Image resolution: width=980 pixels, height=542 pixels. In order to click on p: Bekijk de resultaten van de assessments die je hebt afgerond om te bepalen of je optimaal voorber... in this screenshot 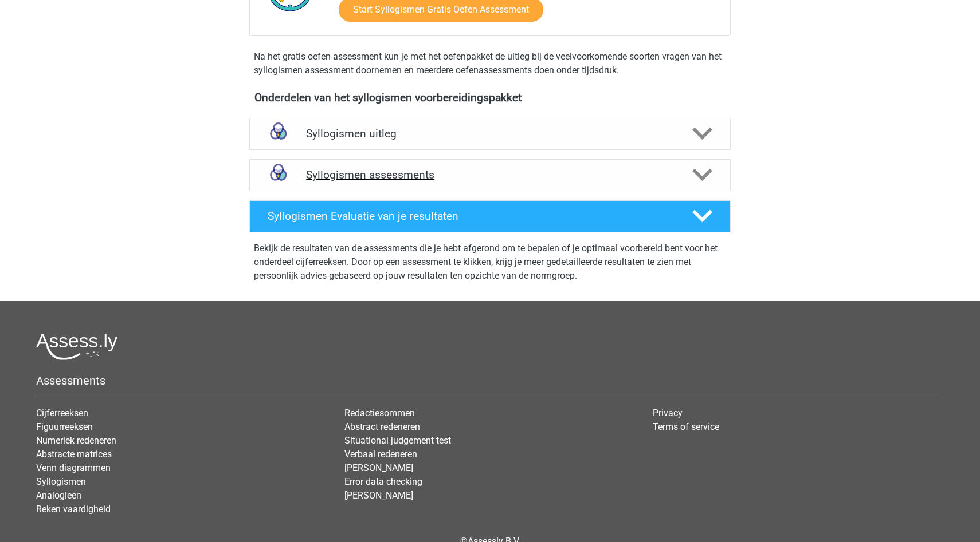, I will do `click(490, 262)`.